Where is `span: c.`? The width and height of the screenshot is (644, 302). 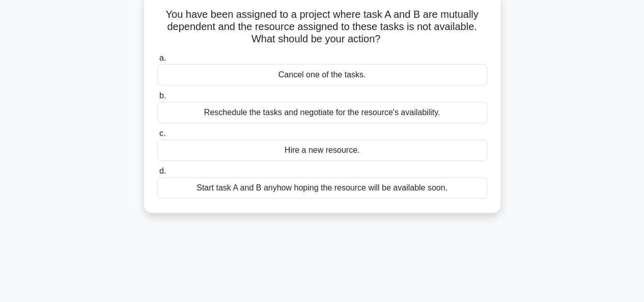 span: c. is located at coordinates (163, 133).